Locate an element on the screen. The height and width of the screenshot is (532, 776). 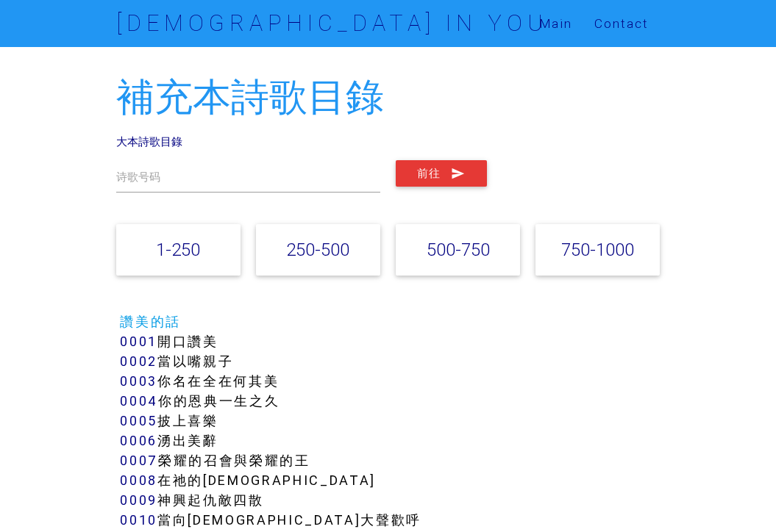
a: 0004 is located at coordinates (139, 401).